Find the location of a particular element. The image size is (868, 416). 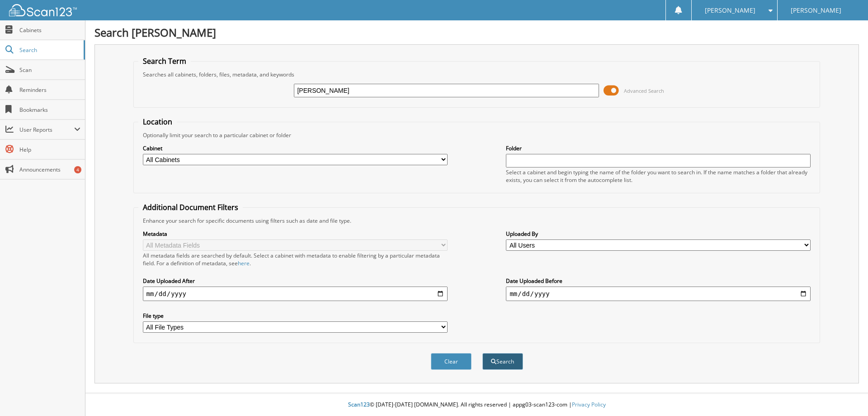

button: Clear is located at coordinates (451, 361).